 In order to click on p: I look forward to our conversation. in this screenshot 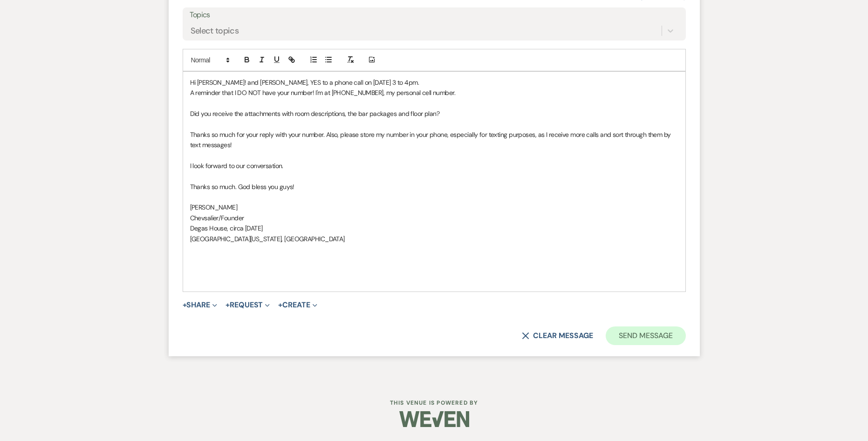, I will do `click(434, 166)`.